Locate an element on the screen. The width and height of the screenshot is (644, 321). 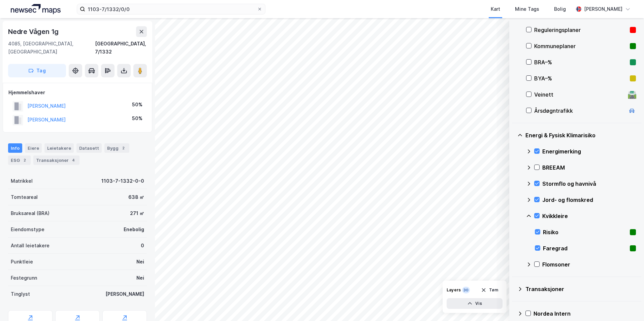
div: 0 is located at coordinates (142, 245).